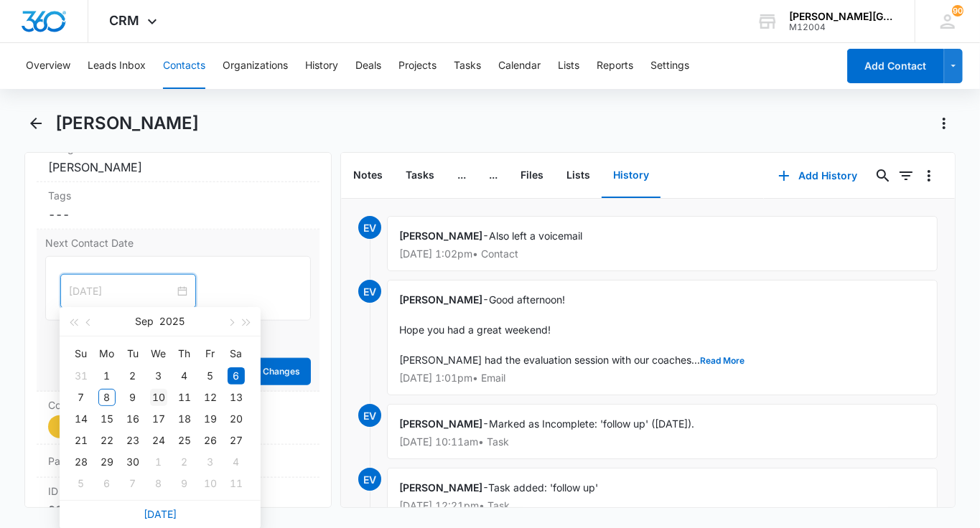 The image size is (980, 528). I want to click on td: 2025-10-06, so click(107, 484).